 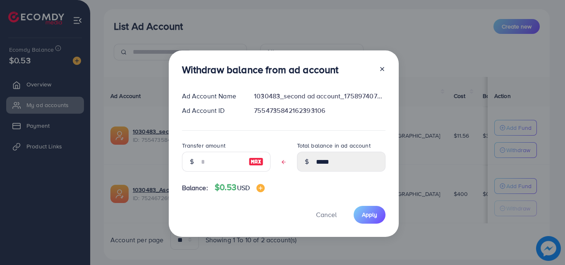 What do you see at coordinates (239, 187) in the screenshot?
I see `h4: $0.53` at bounding box center [239, 187].